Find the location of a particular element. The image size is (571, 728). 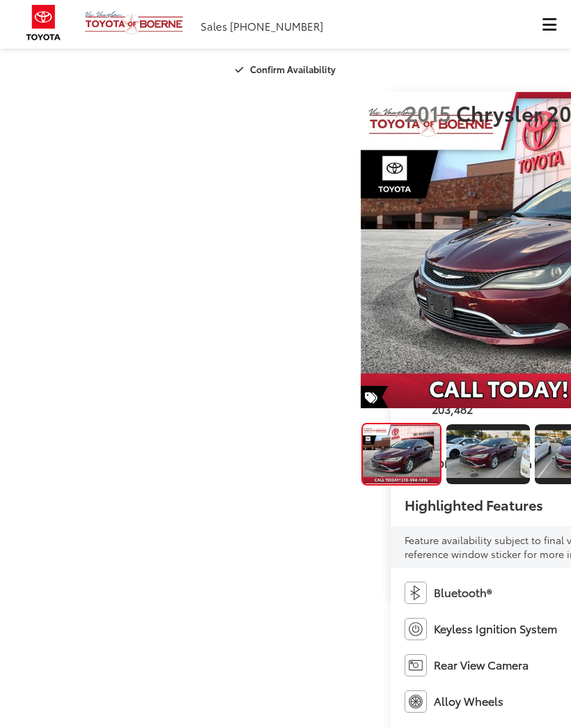

img: Alloy Wheels is located at coordinates (416, 701).